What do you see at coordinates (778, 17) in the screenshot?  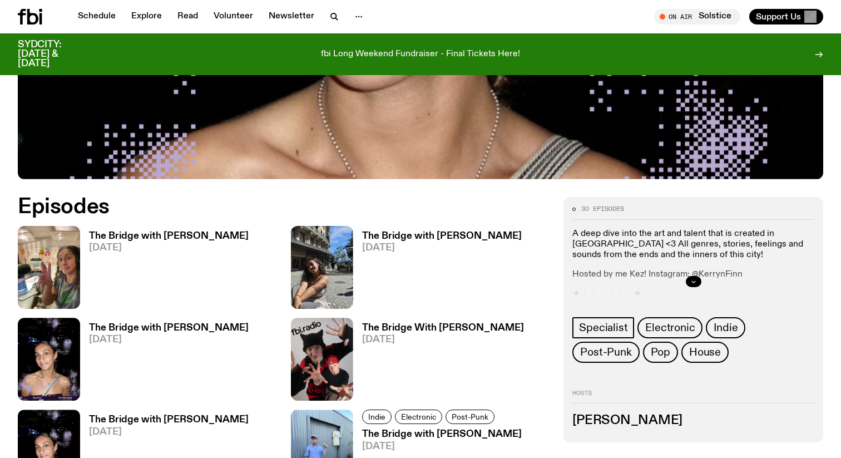 I see `span: Support Us` at bounding box center [778, 17].